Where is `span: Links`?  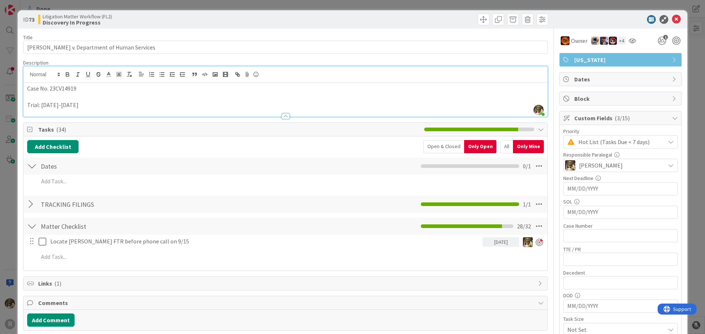
span: Links is located at coordinates (286, 284).